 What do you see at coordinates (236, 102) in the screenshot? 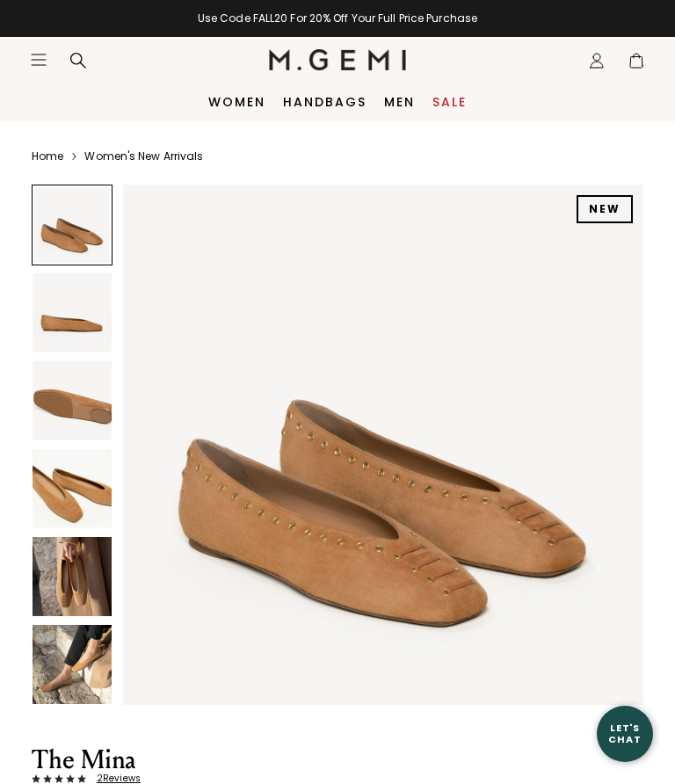
I see `a: Women` at bounding box center [236, 102].